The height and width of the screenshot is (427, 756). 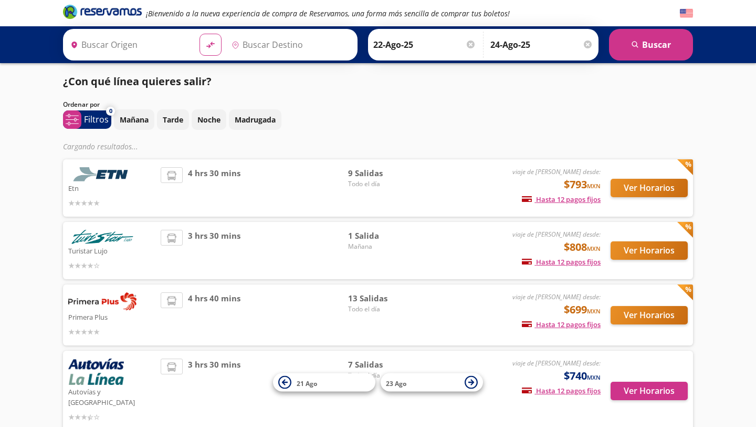 I want to click on span: 7 Salidas, so click(x=385, y=364).